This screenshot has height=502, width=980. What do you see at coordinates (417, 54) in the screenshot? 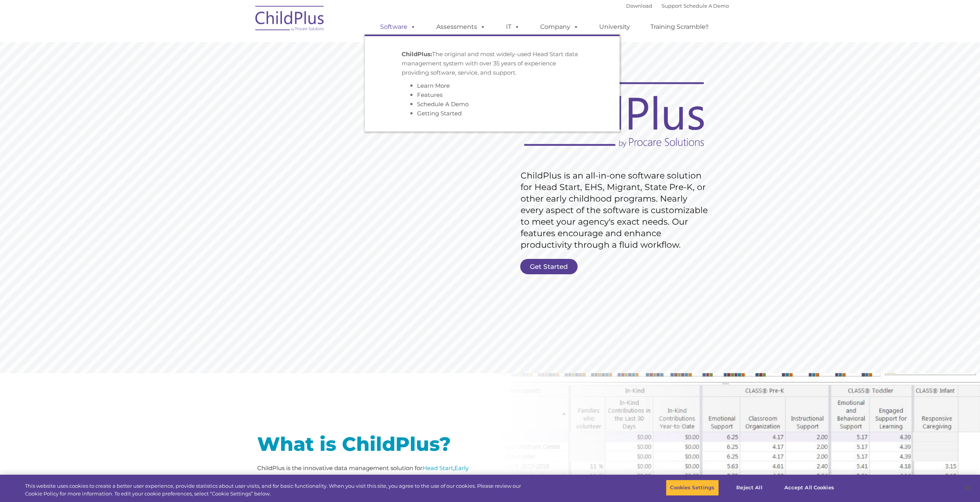
I see `strong: ChildPlus:` at bounding box center [417, 54].